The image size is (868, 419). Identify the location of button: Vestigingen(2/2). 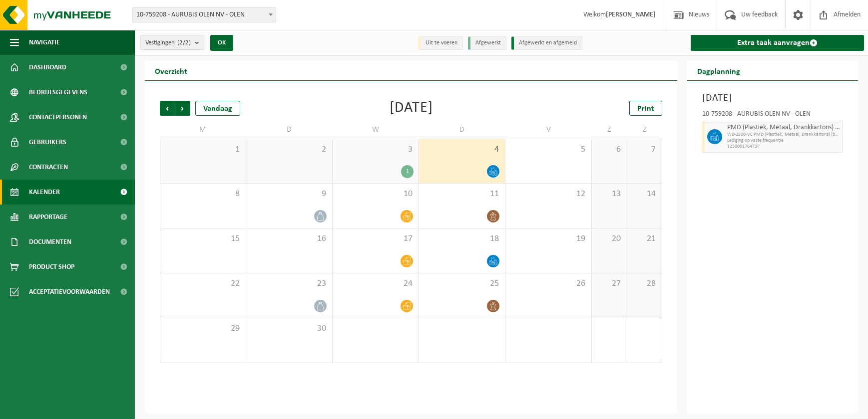
(172, 43).